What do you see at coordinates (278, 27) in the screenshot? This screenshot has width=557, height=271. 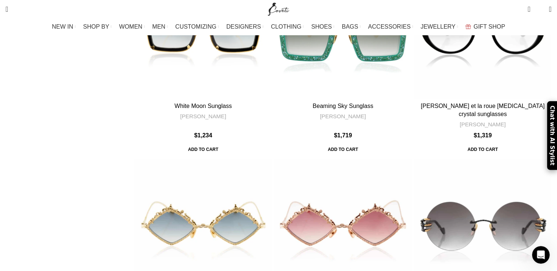 I see `div: Main navigation` at bounding box center [278, 27].